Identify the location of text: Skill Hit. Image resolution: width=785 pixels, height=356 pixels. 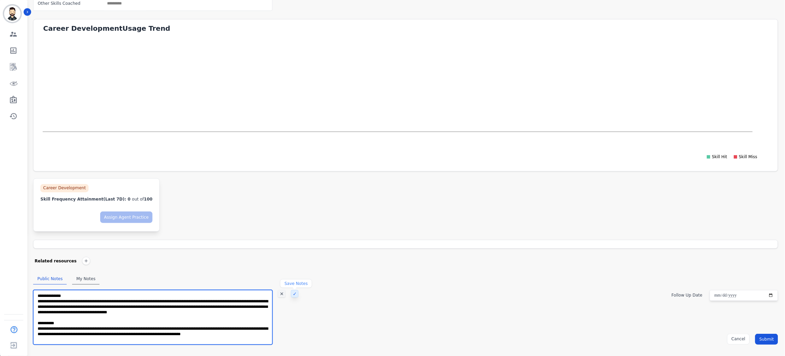
(720, 157).